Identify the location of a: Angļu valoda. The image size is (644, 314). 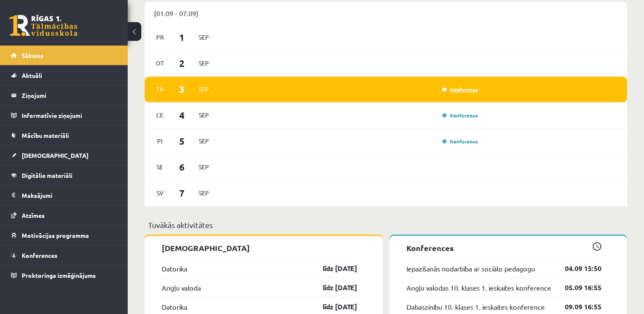
(181, 288).